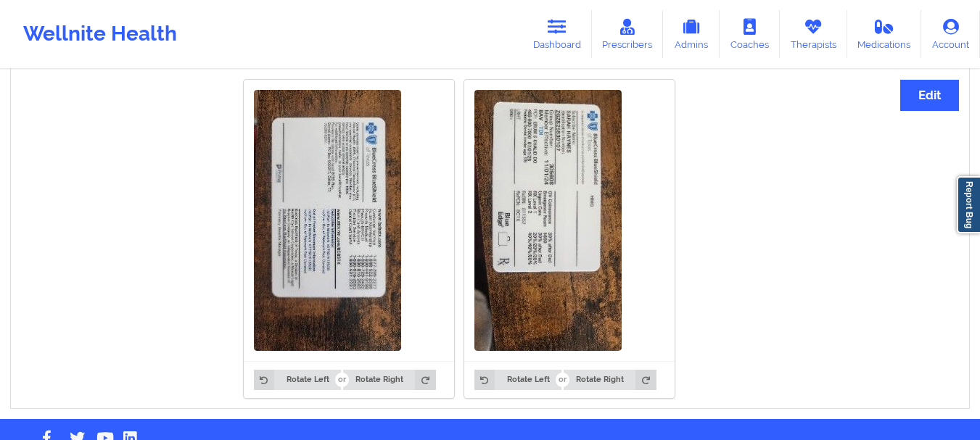  I want to click on a: Dashboard, so click(557, 34).